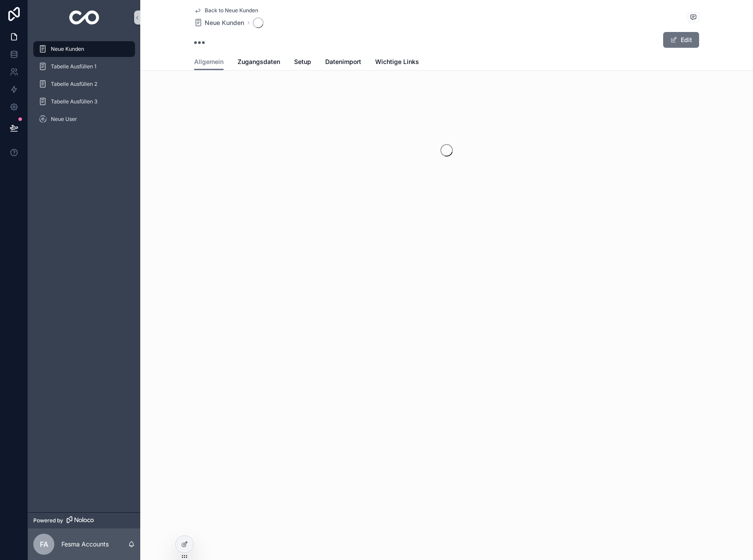 The height and width of the screenshot is (560, 753). Describe the element at coordinates (259, 62) in the screenshot. I see `span: Zugangsdaten` at that location.